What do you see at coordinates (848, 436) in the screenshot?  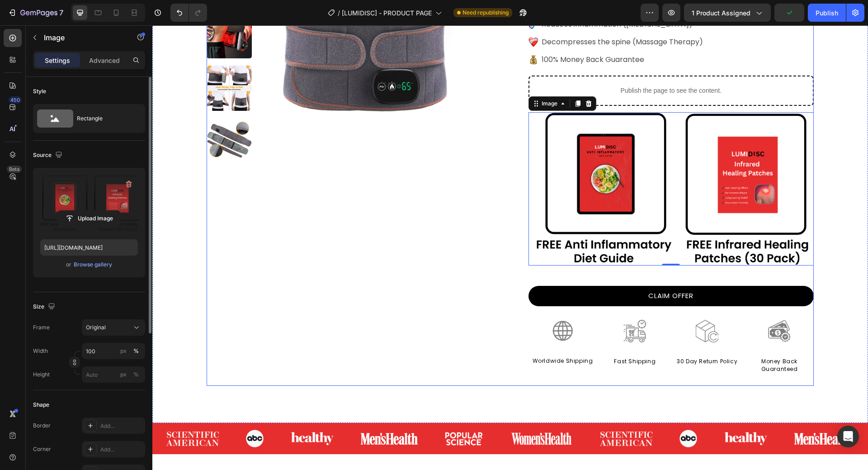 I see `div: Open Intercom Messenger` at bounding box center [848, 436].